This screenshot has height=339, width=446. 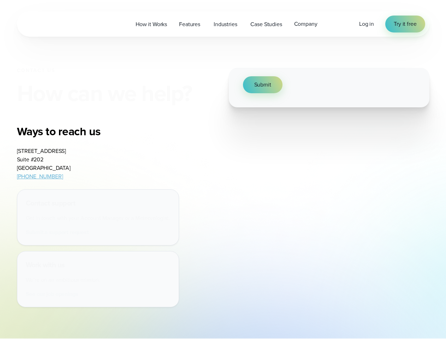 I want to click on span: Submit, so click(x=263, y=85).